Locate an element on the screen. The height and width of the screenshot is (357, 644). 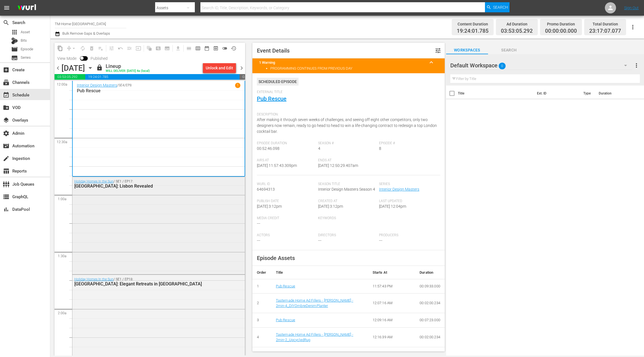
td: 2 is located at coordinates (262, 304).